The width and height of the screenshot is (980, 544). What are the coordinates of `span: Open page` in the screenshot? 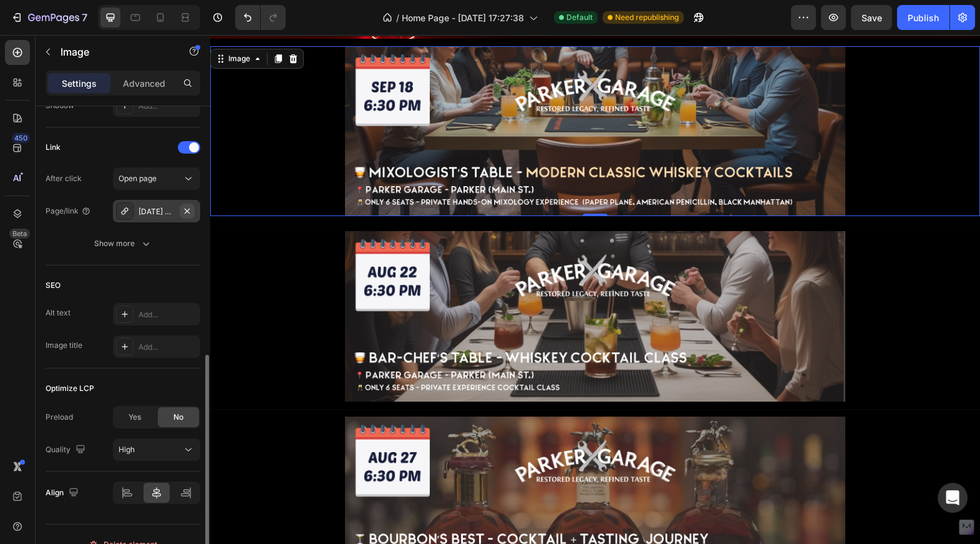 It's located at (137, 178).